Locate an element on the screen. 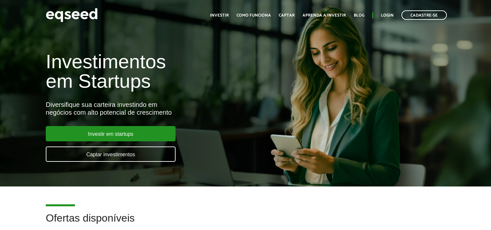 This screenshot has width=491, height=230. a: Cadastre-se is located at coordinates (424, 15).